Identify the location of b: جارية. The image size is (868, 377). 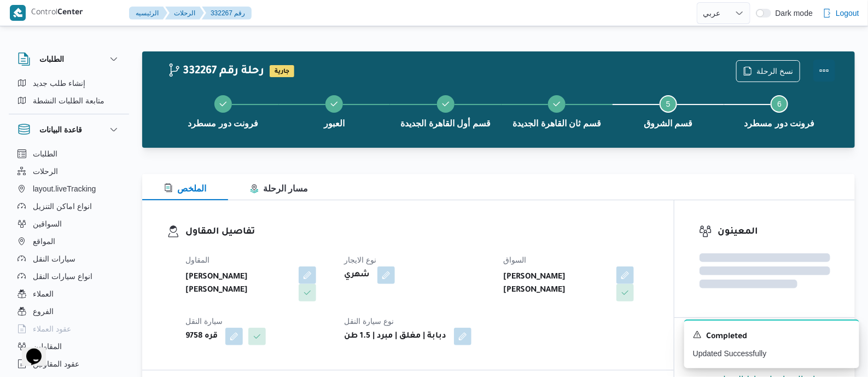
(282, 72).